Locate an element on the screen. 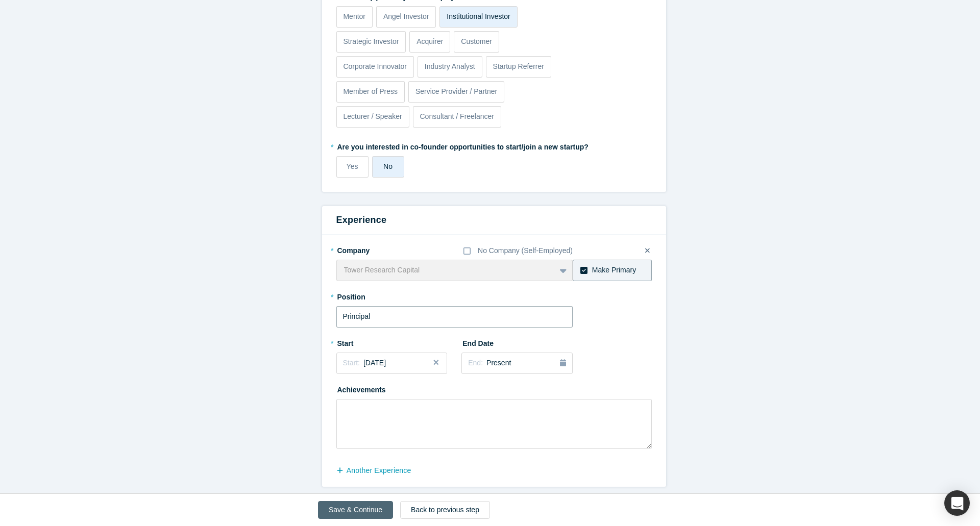  span: End: is located at coordinates (475, 363).